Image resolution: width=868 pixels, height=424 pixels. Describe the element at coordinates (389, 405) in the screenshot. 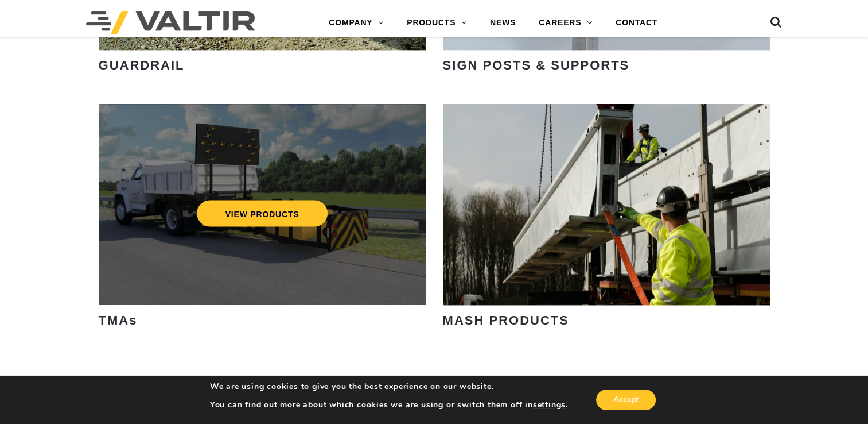

I see `p: You can find out more about which cookies we are using or switch them off in .` at that location.